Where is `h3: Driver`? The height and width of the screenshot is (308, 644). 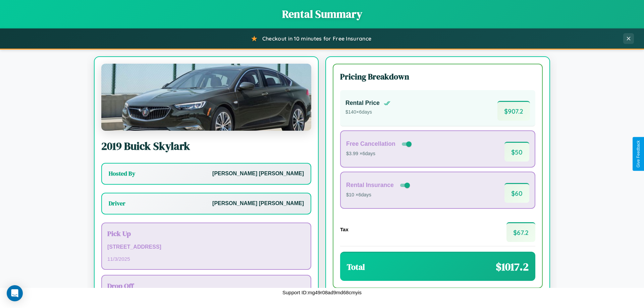 h3: Driver is located at coordinates (117, 203).